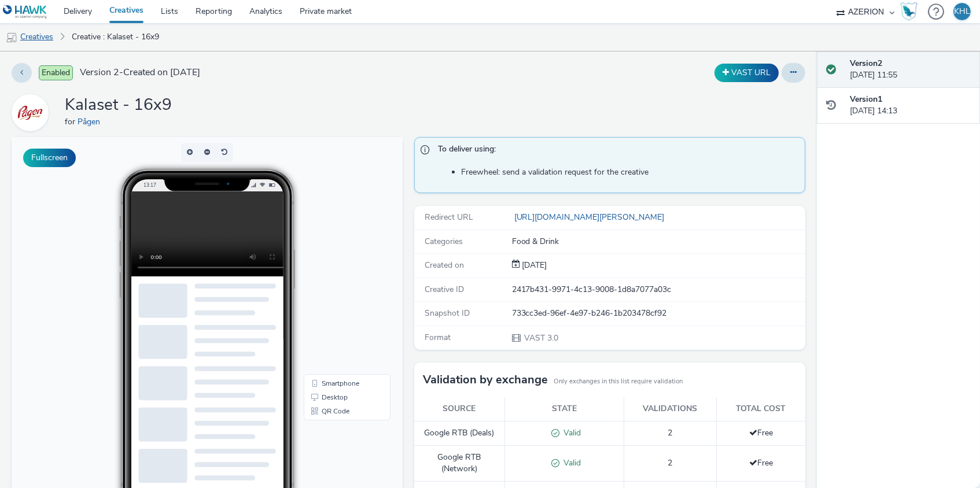 This screenshot has height=488, width=980. What do you see at coordinates (486, 380) in the screenshot?
I see `h3: Validation by exchange` at bounding box center [486, 380].